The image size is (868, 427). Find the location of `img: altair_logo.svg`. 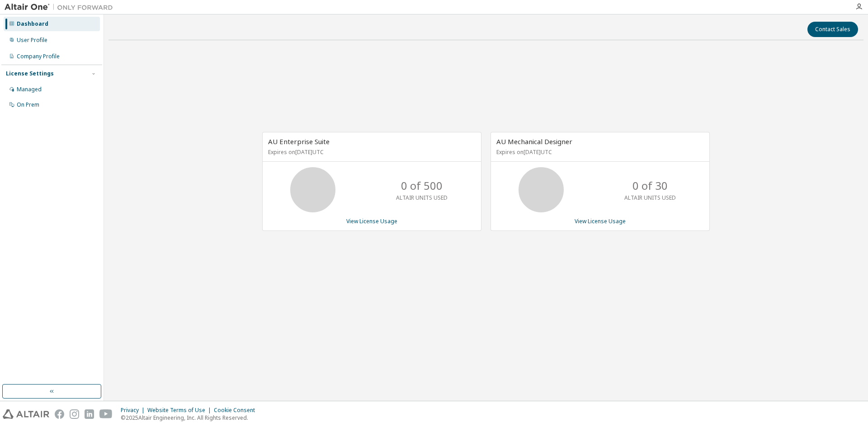

img: altair_logo.svg is located at coordinates (26, 414).